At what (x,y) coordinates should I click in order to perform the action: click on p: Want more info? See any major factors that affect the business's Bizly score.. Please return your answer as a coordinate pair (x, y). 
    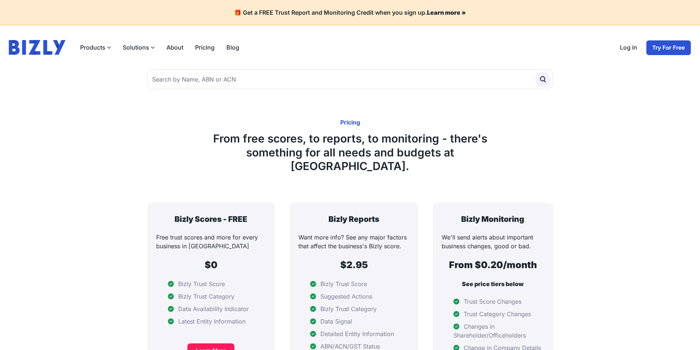
    Looking at the image, I should click on (354, 242).